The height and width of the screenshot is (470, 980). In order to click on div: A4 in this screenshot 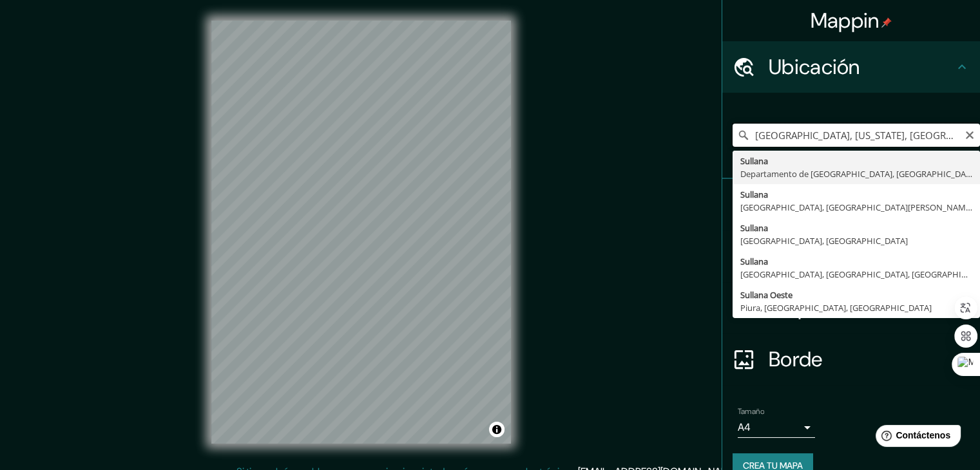, I will do `click(777, 427)`.